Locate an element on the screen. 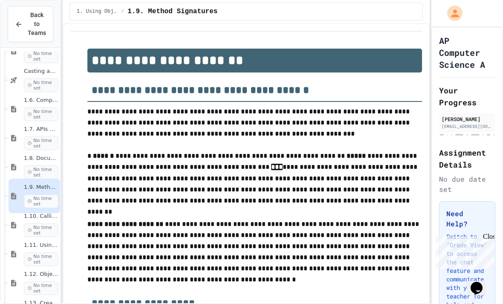  span: Casting and Ranges of variables - Quiz is located at coordinates (41, 71).